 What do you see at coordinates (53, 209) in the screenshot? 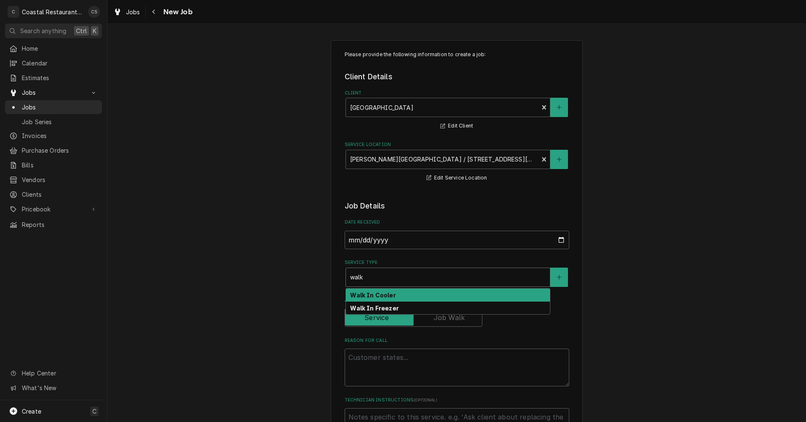
I see `span: Pricebook` at bounding box center [53, 209].